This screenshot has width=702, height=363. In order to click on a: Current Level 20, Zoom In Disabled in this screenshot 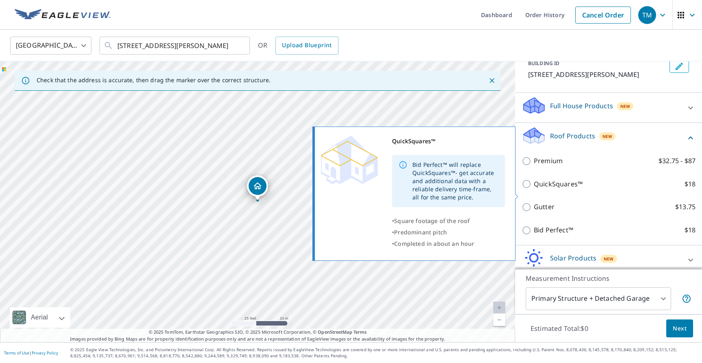, I will do `click(499, 307)`.